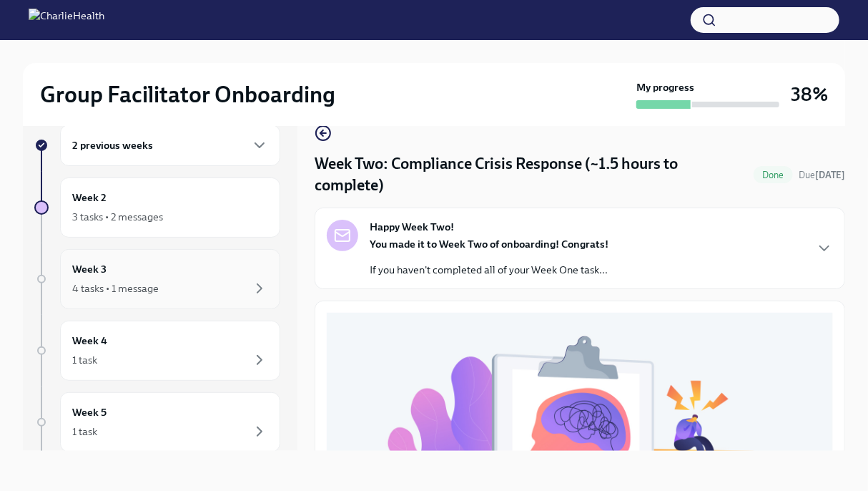  I want to click on h6: 2 previous weeks, so click(112, 145).